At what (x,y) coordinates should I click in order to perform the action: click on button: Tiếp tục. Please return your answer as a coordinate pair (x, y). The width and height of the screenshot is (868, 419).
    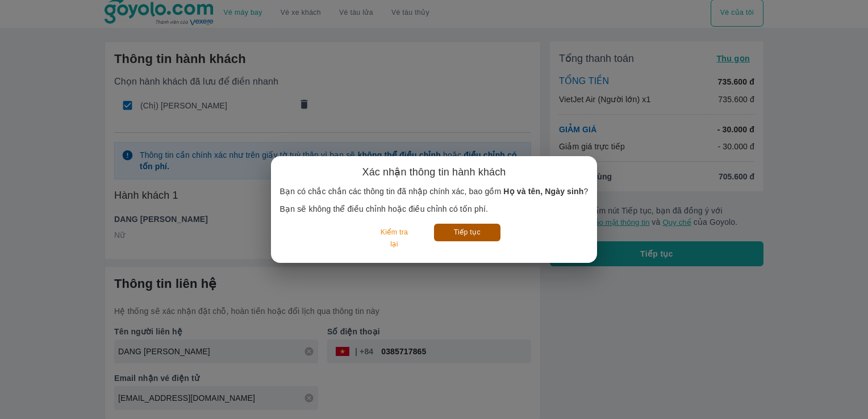
    Looking at the image, I should click on (467, 232).